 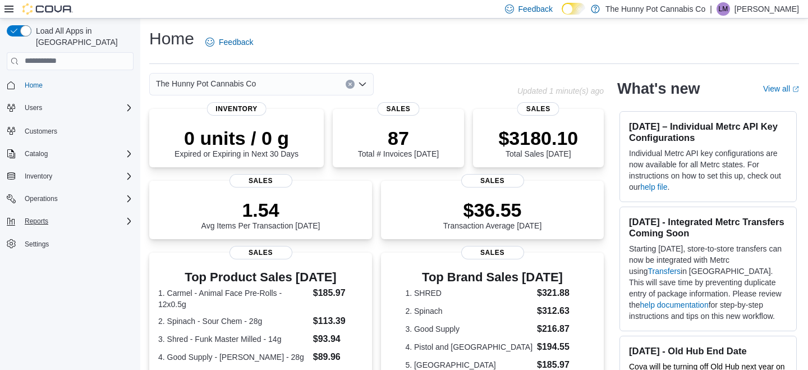 I want to click on img: Cova, so click(x=48, y=9).